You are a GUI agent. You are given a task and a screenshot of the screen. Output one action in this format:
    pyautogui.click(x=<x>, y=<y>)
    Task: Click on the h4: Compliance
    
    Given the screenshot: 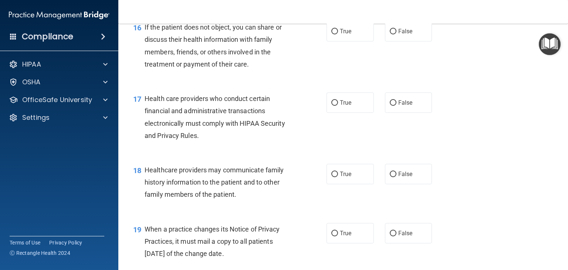 What is the action you would take?
    pyautogui.click(x=47, y=37)
    